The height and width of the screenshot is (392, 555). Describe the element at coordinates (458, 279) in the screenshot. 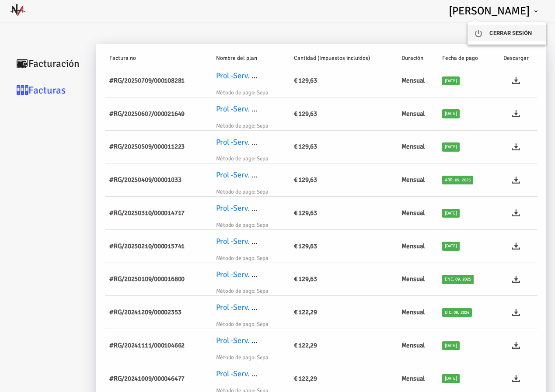

I see `span: ene. 09, 2025` at that location.